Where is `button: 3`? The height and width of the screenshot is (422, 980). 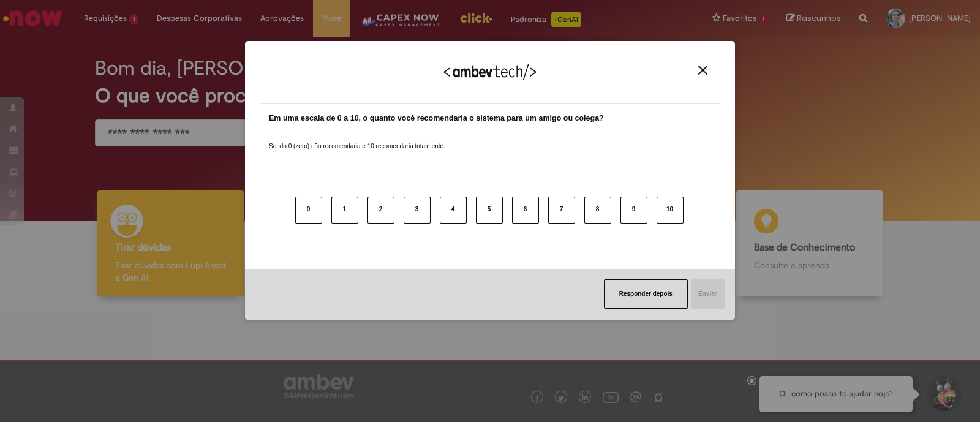
button: 3 is located at coordinates (417, 210).